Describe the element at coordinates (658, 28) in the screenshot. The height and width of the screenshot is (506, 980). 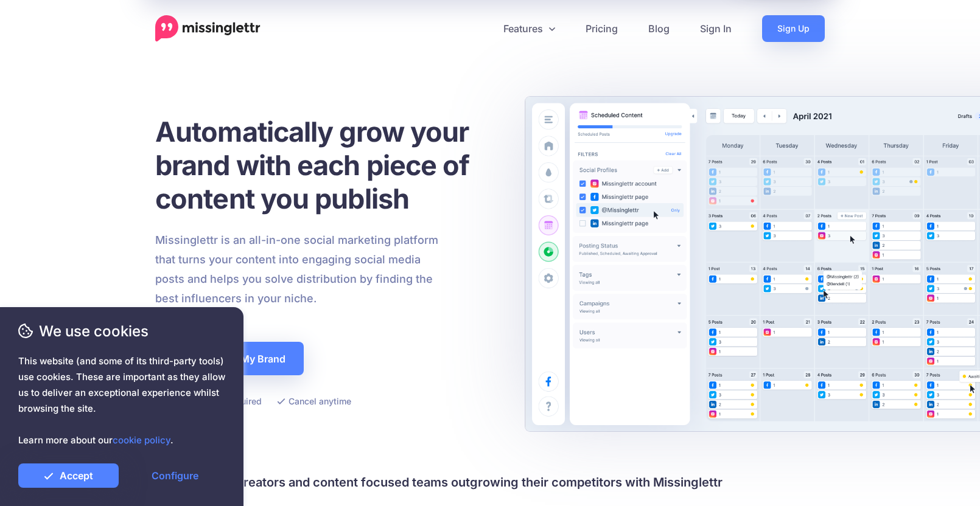
I see `a: Blog` at that location.